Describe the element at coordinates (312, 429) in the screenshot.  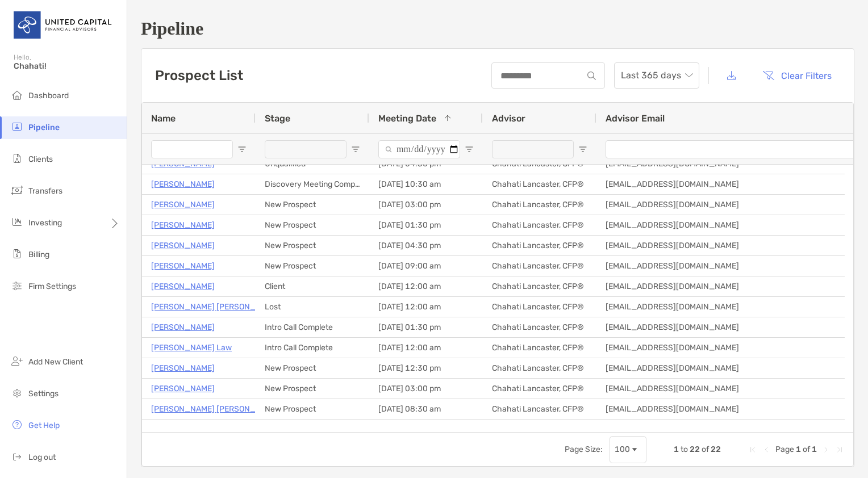
I see `div: Discovery Meeting Complete` at that location.